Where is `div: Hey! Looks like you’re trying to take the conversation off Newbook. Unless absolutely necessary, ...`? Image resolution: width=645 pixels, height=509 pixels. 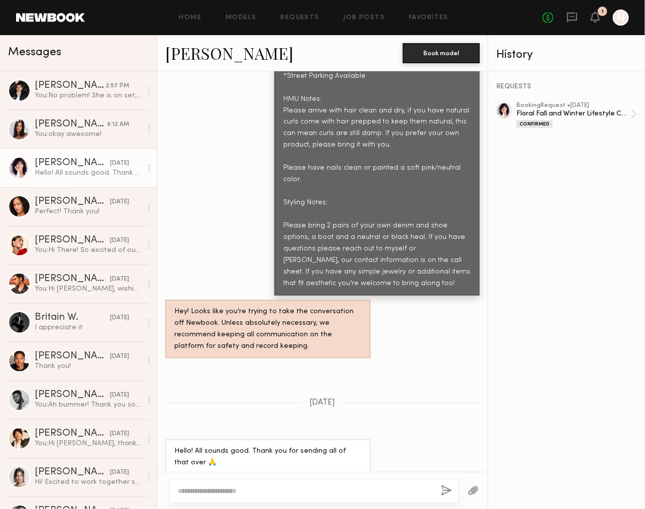
div: Hey! Looks like you’re trying to take the conversation off Newbook. Unless absolutely necessary, ... is located at coordinates (268, 330).